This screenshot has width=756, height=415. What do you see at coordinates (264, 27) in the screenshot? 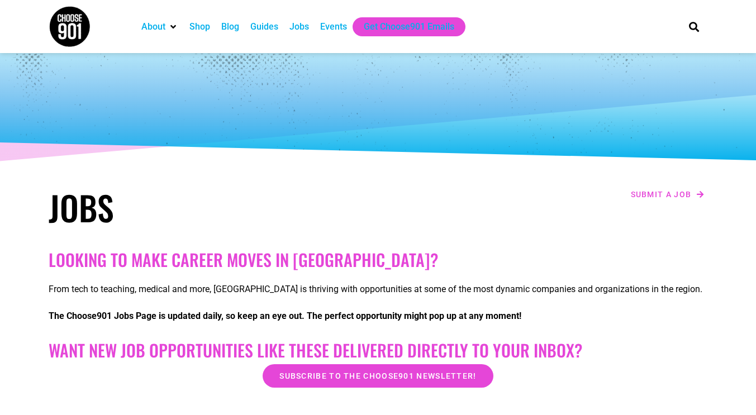
I see `div: Guides` at bounding box center [264, 27].